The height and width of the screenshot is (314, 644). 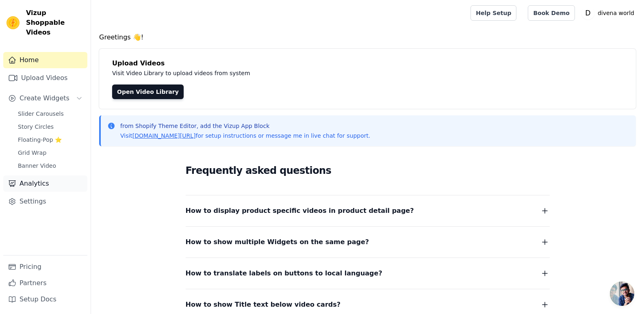 What do you see at coordinates (294, 73) in the screenshot?
I see `p: Visit Video Library to upload videos from system` at bounding box center [294, 73].